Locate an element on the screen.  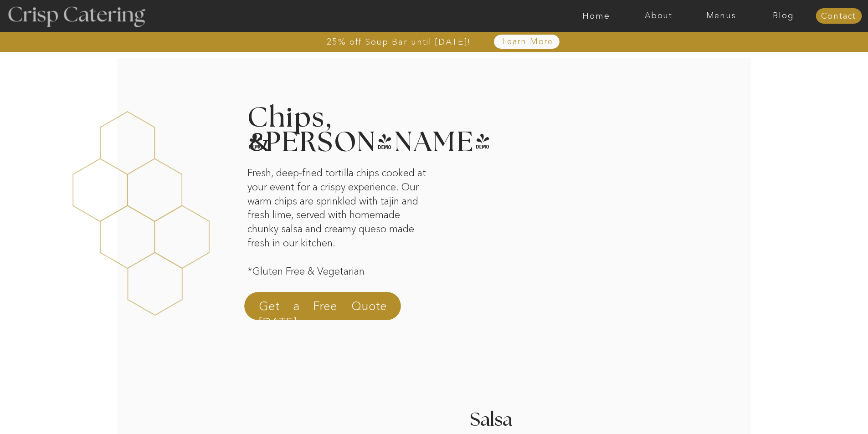
a: About is located at coordinates (658, 16).